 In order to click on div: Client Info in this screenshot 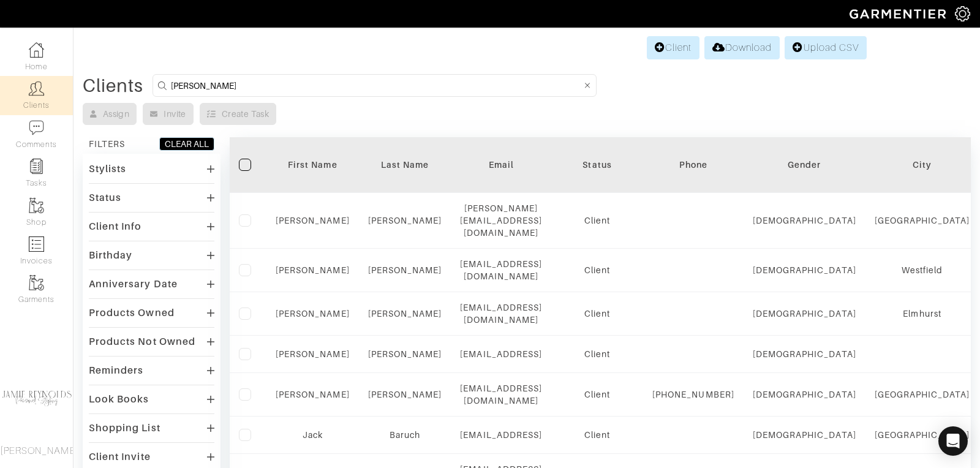, I will do `click(115, 227)`.